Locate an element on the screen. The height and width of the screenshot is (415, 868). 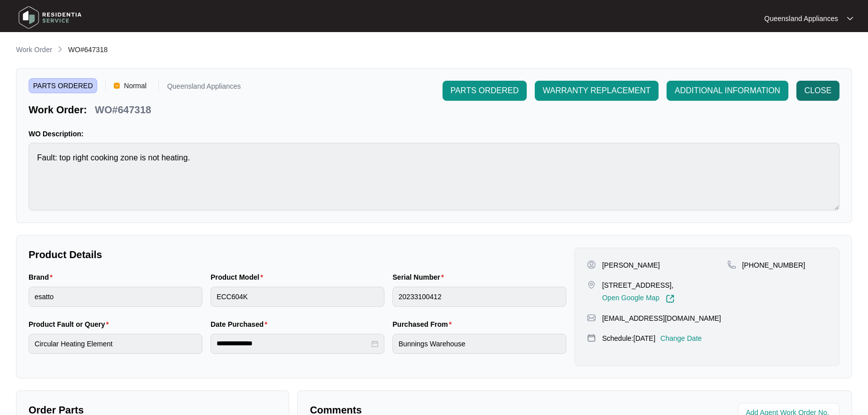
p: WO Description: is located at coordinates (434, 134).